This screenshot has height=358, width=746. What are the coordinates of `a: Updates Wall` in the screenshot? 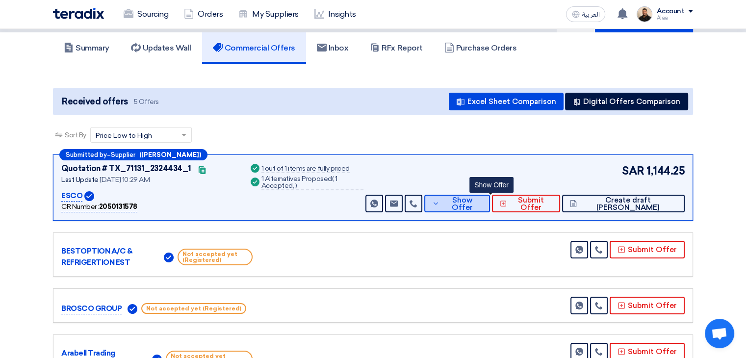 It's located at (161, 48).